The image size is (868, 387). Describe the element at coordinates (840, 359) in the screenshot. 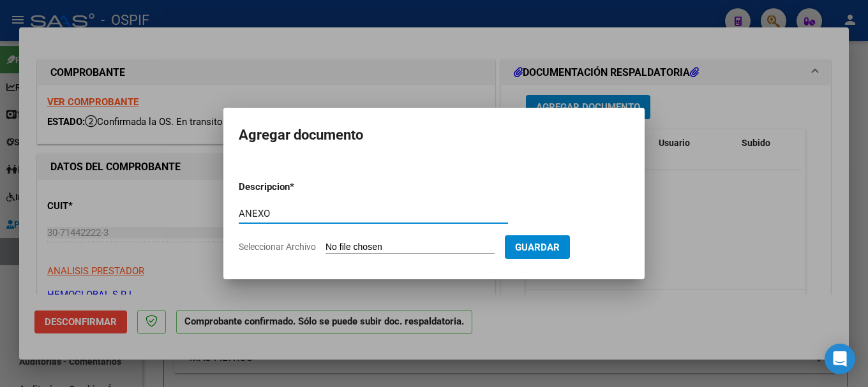

I see `div: Open Intercom Messenger` at that location.